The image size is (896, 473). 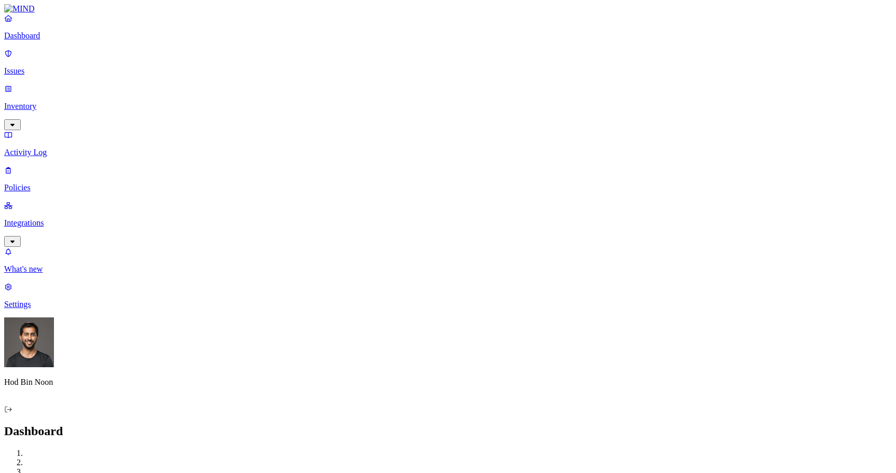 What do you see at coordinates (19, 9) in the screenshot?
I see `img: MIND` at bounding box center [19, 9].